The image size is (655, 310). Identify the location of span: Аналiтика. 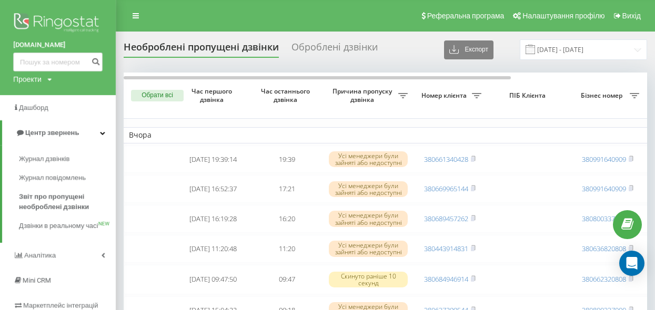
(40, 255).